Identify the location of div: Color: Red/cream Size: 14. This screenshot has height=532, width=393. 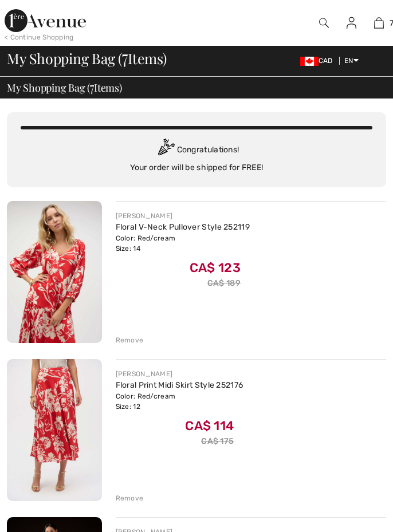
(183, 244).